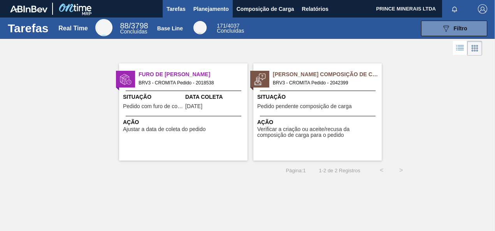 The height and width of the screenshot is (231, 495). I want to click on div: Visão em Cards, so click(475, 48).